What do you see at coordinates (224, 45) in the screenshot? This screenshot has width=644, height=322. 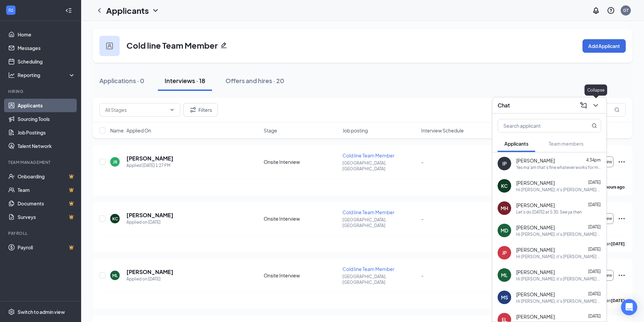 I see `svg: Pencil` at bounding box center [224, 45].